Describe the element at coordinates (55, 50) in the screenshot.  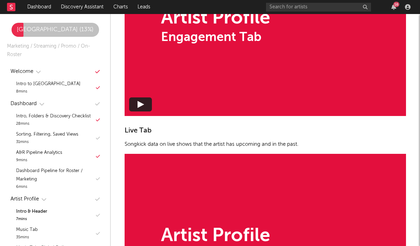
I see `div: Marketing / Streaming / Promo / On-Roster` at that location.